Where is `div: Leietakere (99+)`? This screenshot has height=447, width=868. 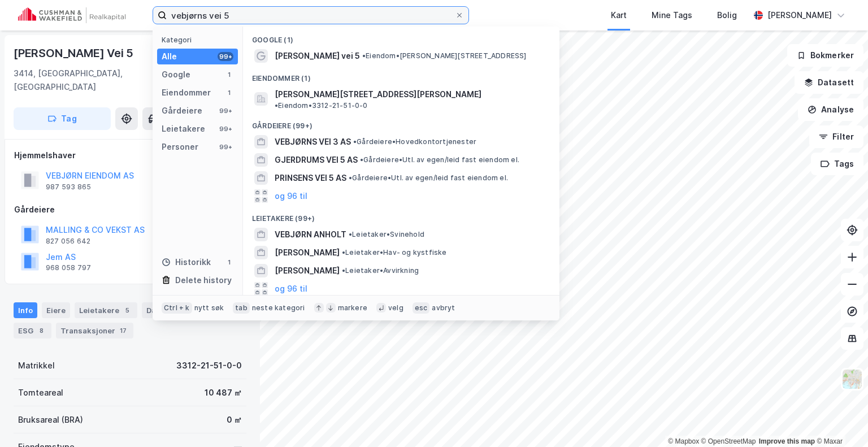 div: Leietakere (99+) is located at coordinates (402, 215).